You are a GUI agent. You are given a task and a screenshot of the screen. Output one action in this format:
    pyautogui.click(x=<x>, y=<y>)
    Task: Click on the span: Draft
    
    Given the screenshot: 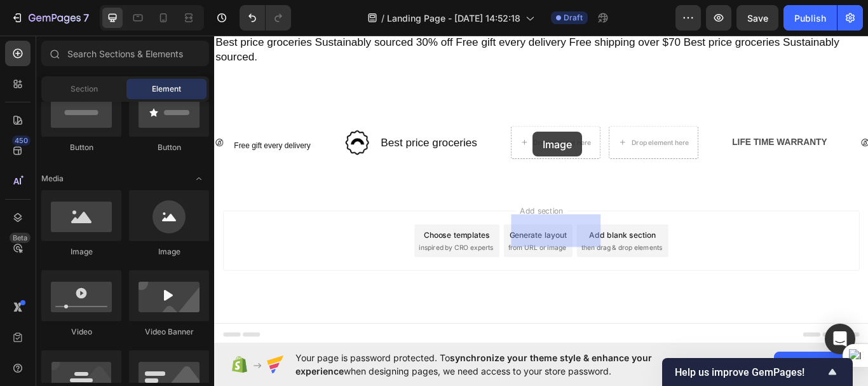 What is the action you would take?
    pyautogui.click(x=574, y=18)
    